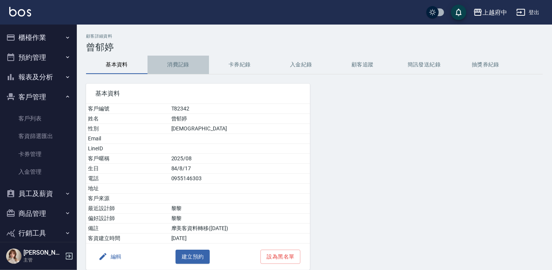 This screenshot has width=552, height=270. What do you see at coordinates (127, 179) in the screenshot?
I see `td: 電話` at bounding box center [127, 179].